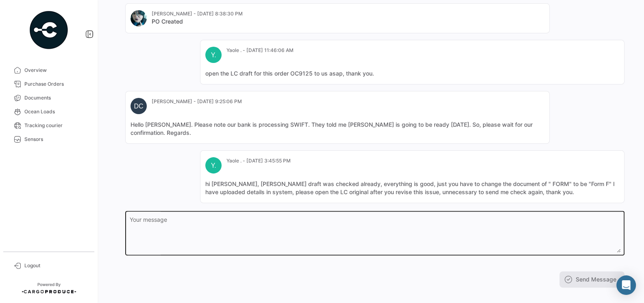  Describe the element at coordinates (56, 266) in the screenshot. I see `span: Logout` at that location.